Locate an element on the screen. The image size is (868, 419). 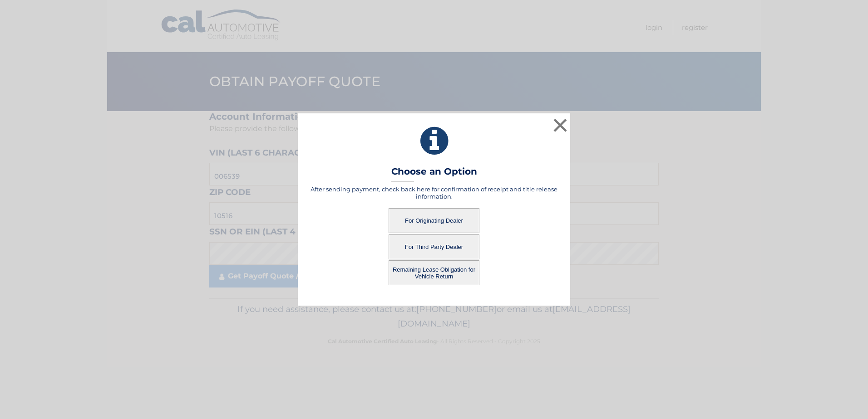
button: For Third Party Dealer is located at coordinates (434, 247).